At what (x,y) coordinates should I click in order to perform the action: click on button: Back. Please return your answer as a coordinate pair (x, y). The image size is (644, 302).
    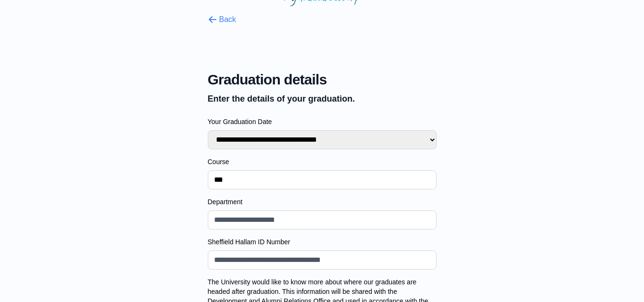
    Looking at the image, I should click on (222, 20).